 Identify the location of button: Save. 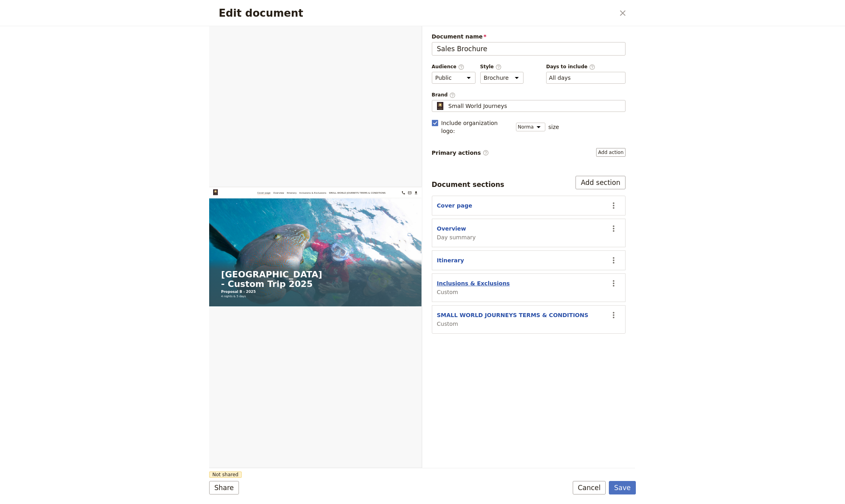
(622, 488).